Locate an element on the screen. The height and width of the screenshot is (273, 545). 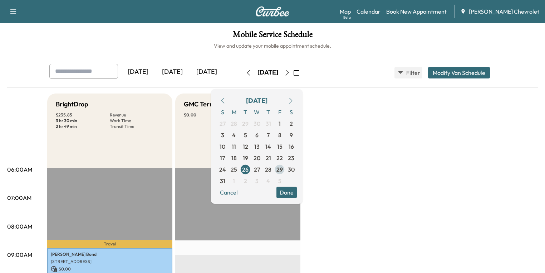
span: 23 is located at coordinates (291, 158).